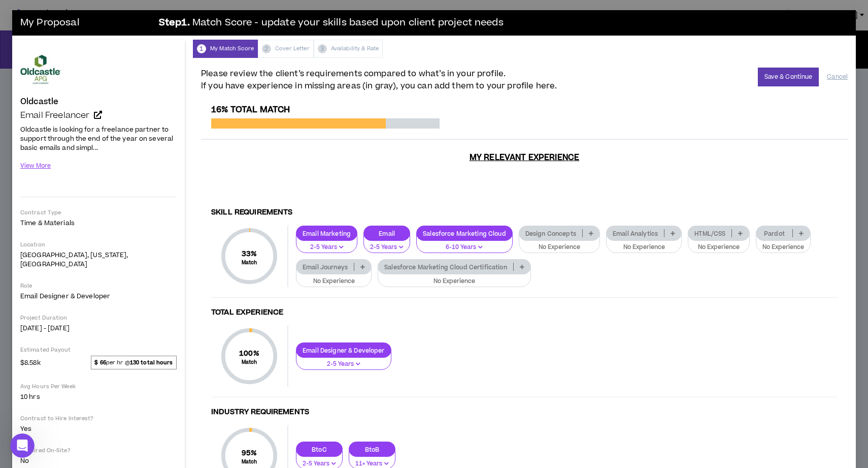  What do you see at coordinates (325, 267) in the screenshot?
I see `p: Email Journeys` at bounding box center [325, 267].